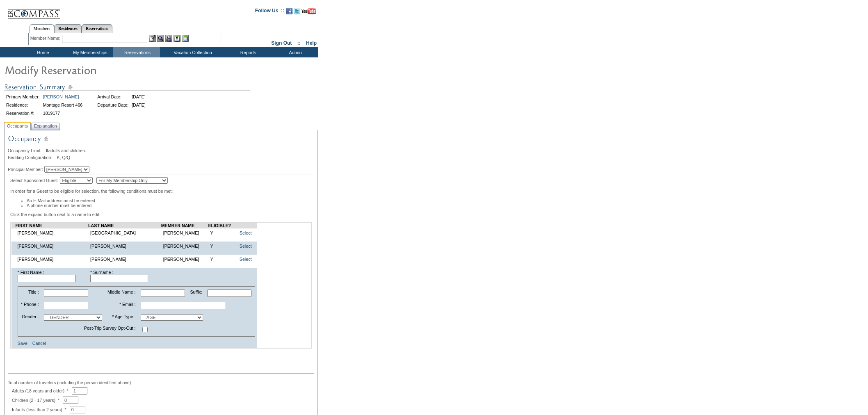 This screenshot has width=868, height=415. I want to click on img: b_calculator.gif, so click(185, 38).